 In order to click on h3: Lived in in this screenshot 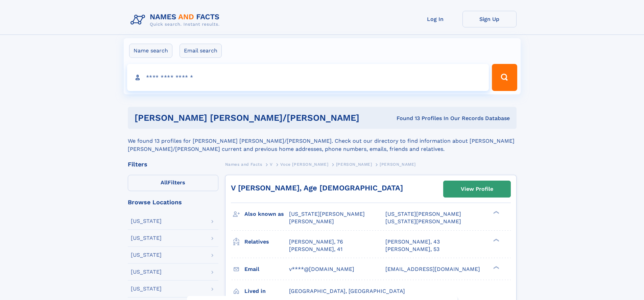, I will do `click(267, 291)`.